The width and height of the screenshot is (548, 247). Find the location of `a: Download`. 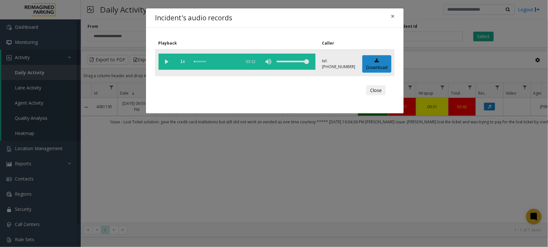

a: Download is located at coordinates (377, 64).